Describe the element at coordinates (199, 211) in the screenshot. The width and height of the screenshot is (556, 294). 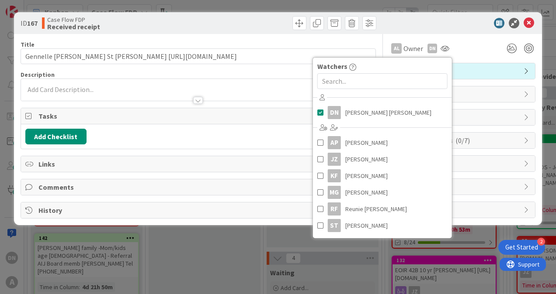
I see `span: History` at that location.